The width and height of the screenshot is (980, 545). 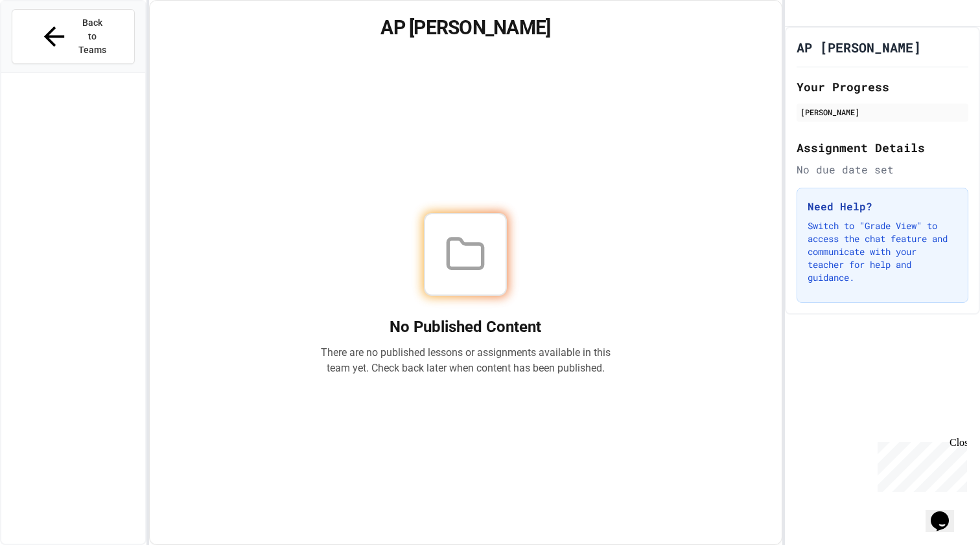 What do you see at coordinates (47, 43) in the screenshot?
I see `div: Chat with us now!Close` at bounding box center [47, 43].